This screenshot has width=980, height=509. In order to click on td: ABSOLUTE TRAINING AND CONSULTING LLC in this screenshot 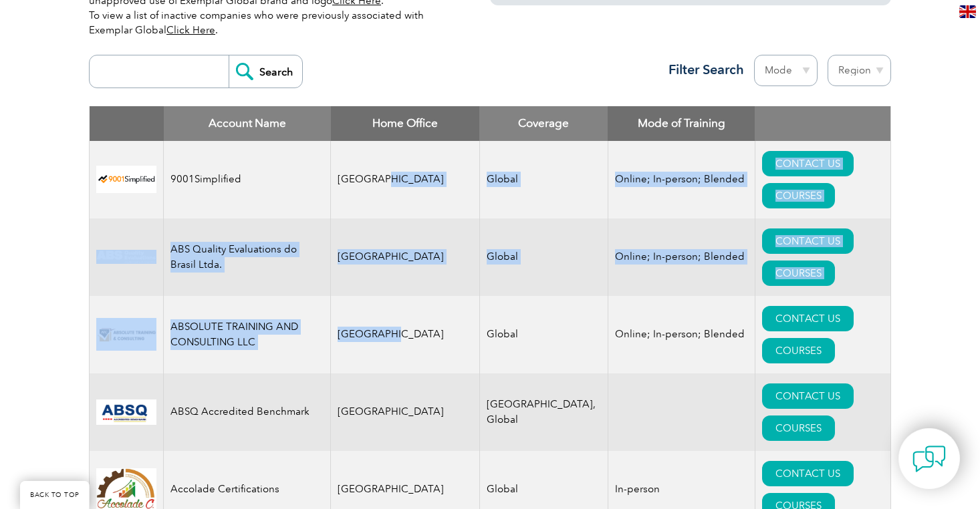, I will do `click(248, 335)`.